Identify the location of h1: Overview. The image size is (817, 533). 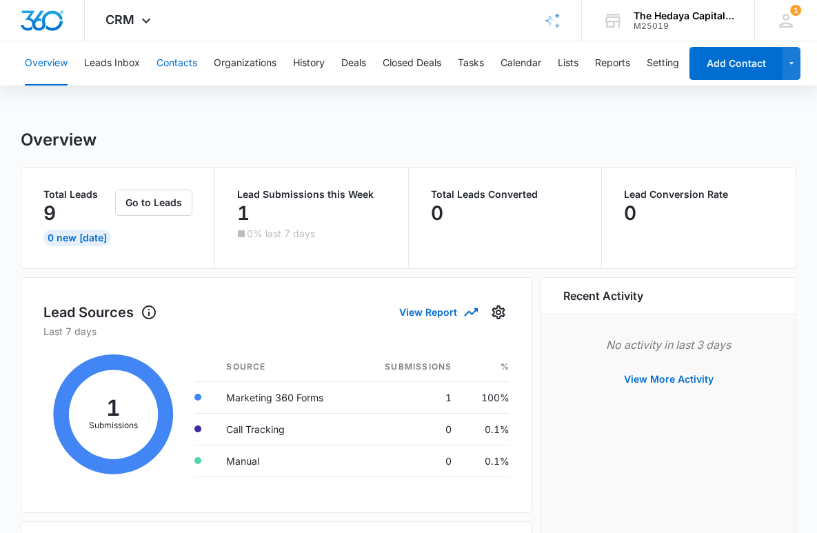
(59, 140).